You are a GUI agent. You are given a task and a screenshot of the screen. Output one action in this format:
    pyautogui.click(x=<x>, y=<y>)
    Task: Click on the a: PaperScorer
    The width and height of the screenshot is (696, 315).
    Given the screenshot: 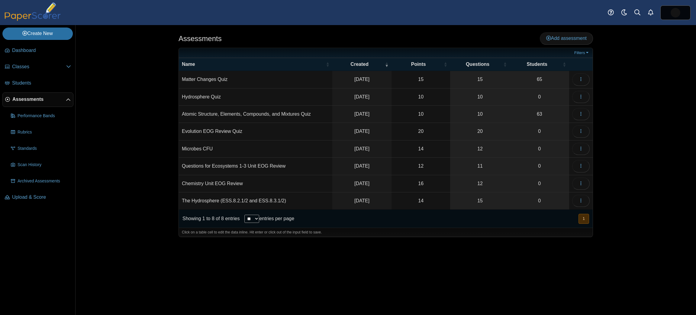 What is the action you would take?
    pyautogui.click(x=33, y=19)
    